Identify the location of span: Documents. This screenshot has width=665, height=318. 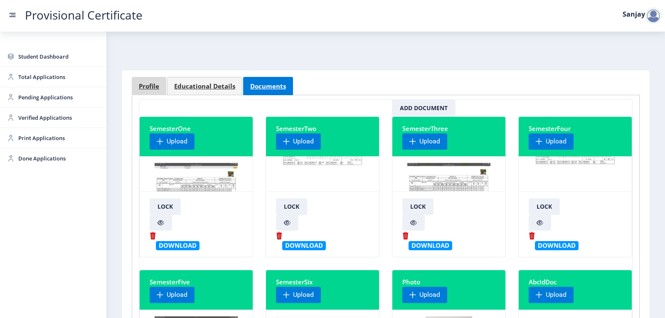
(268, 86).